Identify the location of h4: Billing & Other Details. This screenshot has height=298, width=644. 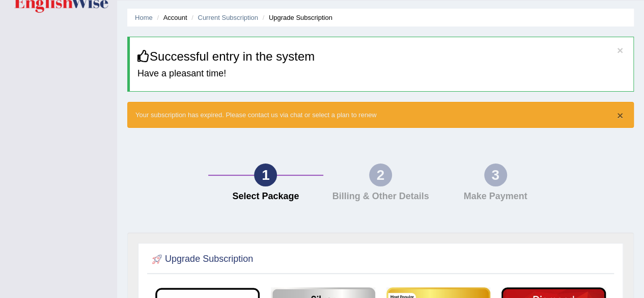
(381, 197).